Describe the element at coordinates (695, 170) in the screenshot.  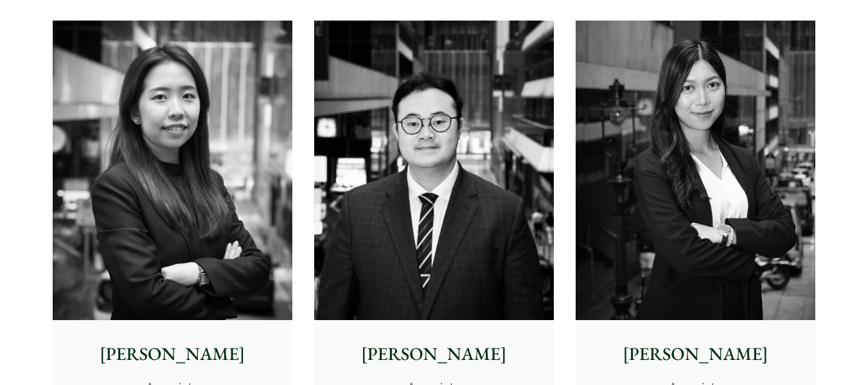
I see `img: Joanne Lam photo` at that location.